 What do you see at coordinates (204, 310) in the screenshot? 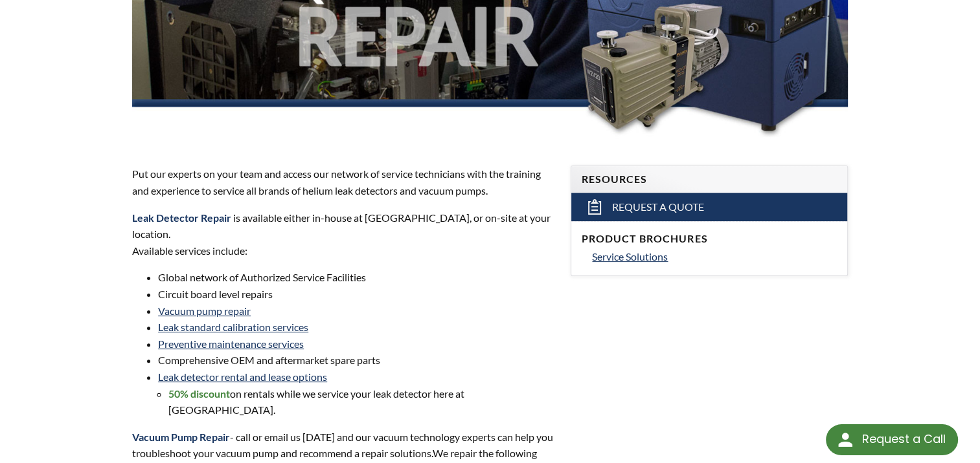
I see `a: Vacuum pump repair` at bounding box center [204, 310].